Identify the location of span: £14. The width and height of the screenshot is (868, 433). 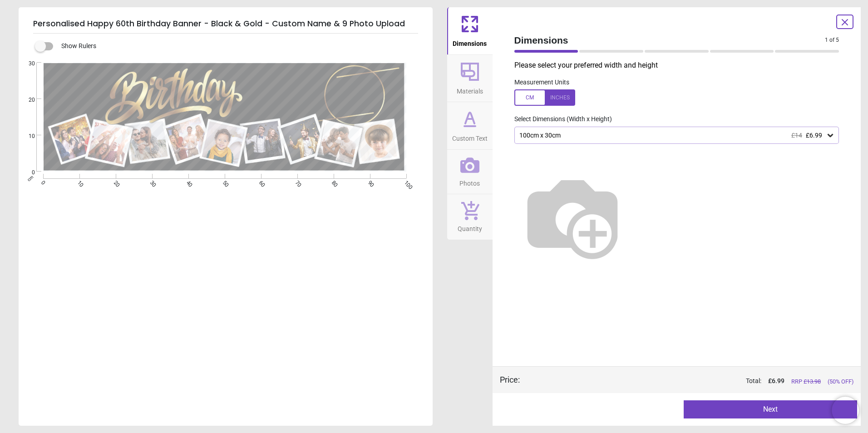
(797, 135).